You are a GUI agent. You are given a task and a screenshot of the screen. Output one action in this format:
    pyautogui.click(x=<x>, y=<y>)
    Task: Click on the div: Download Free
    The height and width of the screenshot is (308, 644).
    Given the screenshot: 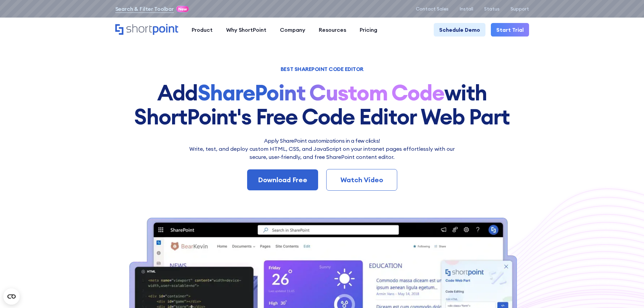 What is the action you would take?
    pyautogui.click(x=282, y=180)
    